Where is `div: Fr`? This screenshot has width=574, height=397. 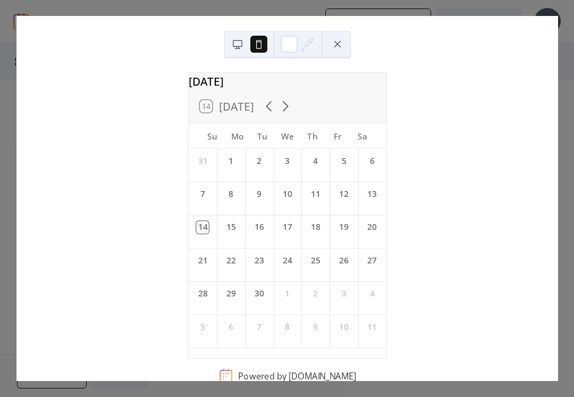
div: Fr is located at coordinates (337, 136).